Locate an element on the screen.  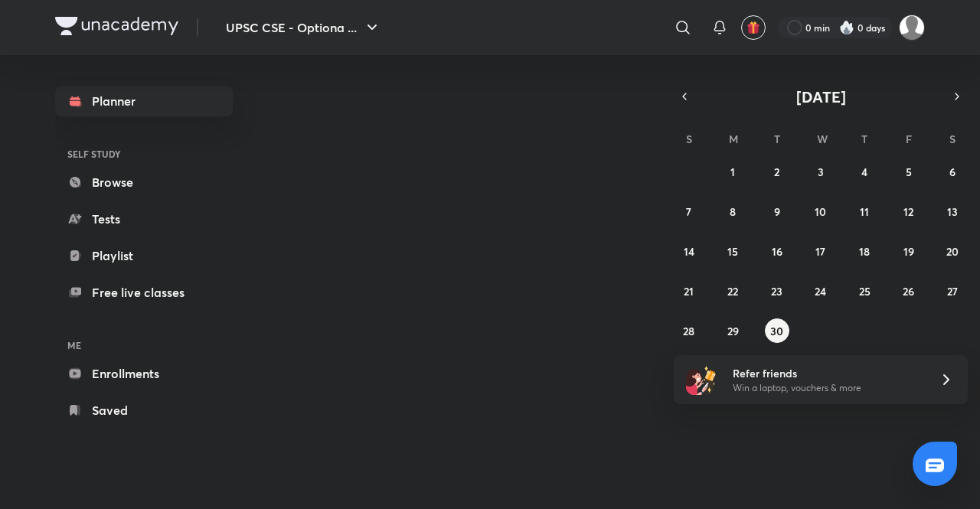
abbr: September 27, 2025 is located at coordinates (953, 291).